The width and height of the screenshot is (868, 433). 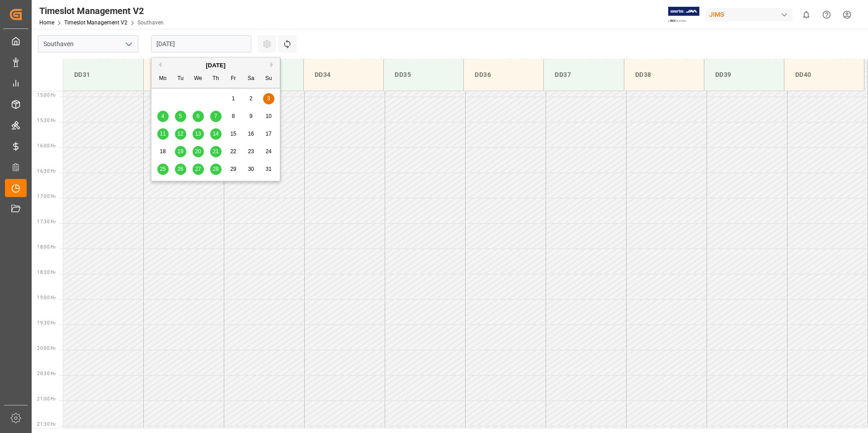 I want to click on span: 28, so click(x=215, y=169).